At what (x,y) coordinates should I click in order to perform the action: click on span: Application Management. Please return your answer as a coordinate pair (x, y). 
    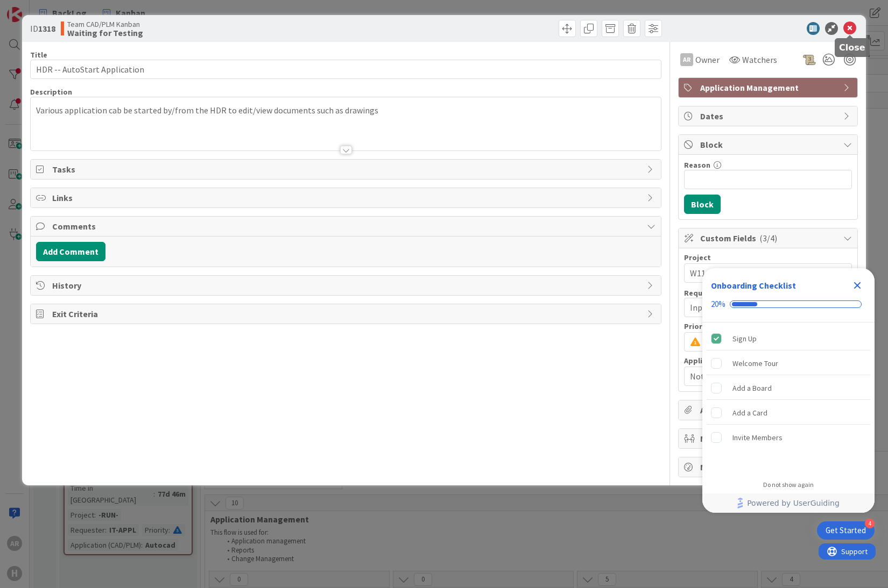
    Looking at the image, I should click on (769, 88).